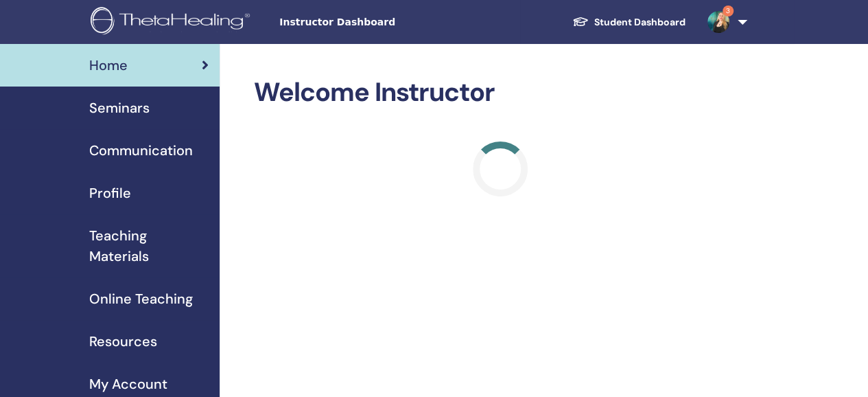 The width and height of the screenshot is (868, 397). Describe the element at coordinates (149, 246) in the screenshot. I see `span: Teaching Materials` at that location.